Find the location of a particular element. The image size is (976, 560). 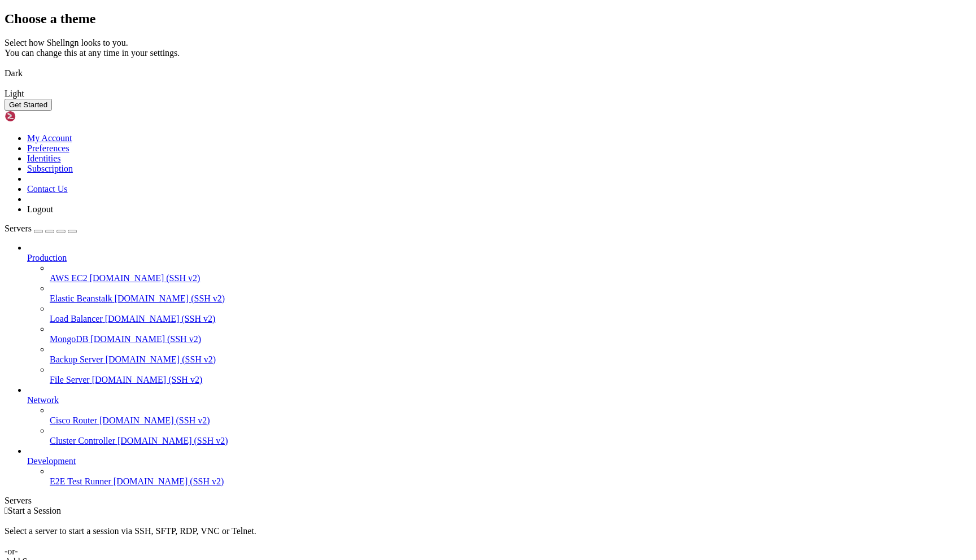

div: Light is located at coordinates (488, 93).